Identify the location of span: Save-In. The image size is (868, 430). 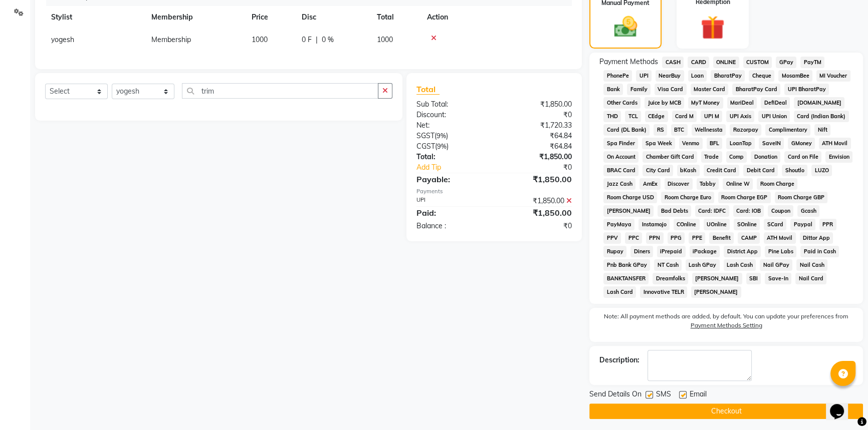
(777, 278).